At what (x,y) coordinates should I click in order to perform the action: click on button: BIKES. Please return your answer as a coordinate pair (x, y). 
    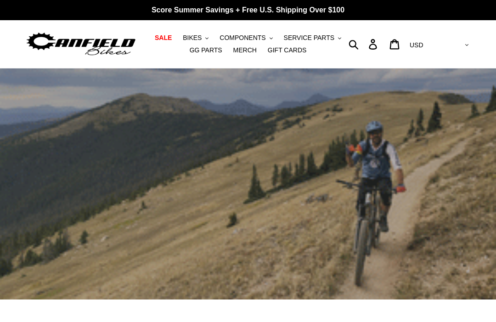
    Looking at the image, I should click on (196, 38).